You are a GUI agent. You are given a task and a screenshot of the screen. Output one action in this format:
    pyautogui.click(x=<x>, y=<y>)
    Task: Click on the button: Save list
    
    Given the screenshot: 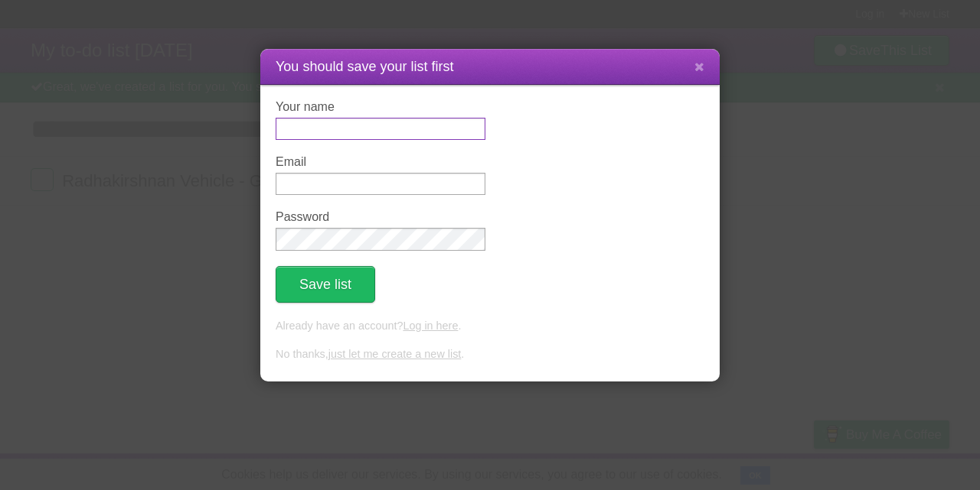 What is the action you would take?
    pyautogui.click(x=326, y=284)
    